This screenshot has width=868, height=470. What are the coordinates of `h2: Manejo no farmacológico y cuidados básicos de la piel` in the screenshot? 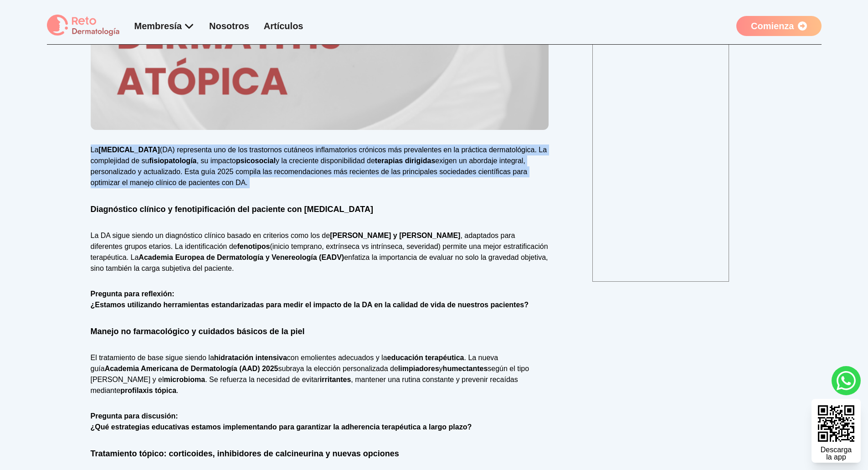 It's located at (320, 331).